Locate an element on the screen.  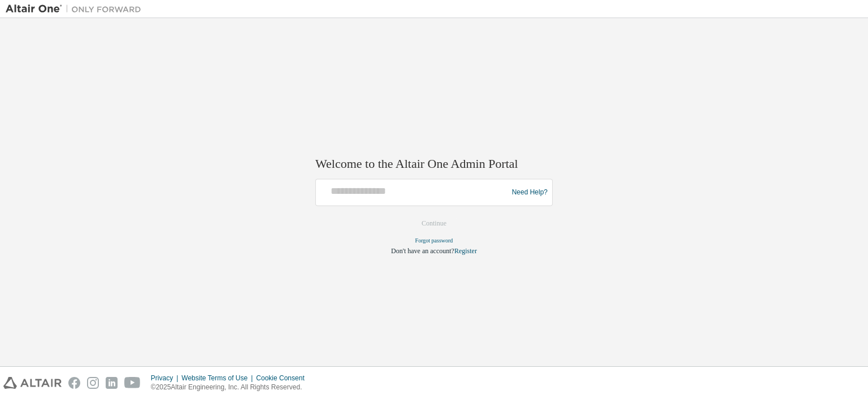
div: Website Terms of Use is located at coordinates (218, 378).